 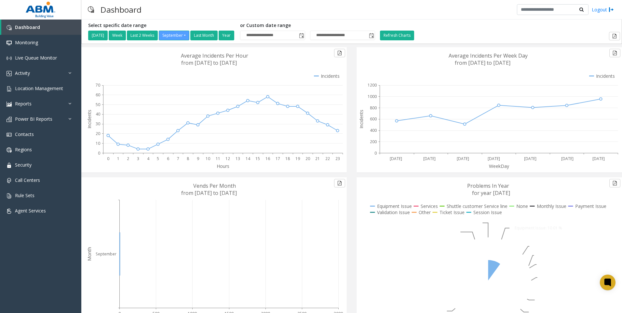 What do you see at coordinates (397, 35) in the screenshot?
I see `button: Refresh Charts` at bounding box center [397, 35].